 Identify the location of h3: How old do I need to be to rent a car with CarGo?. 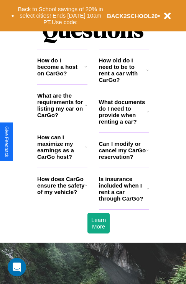
(123, 70).